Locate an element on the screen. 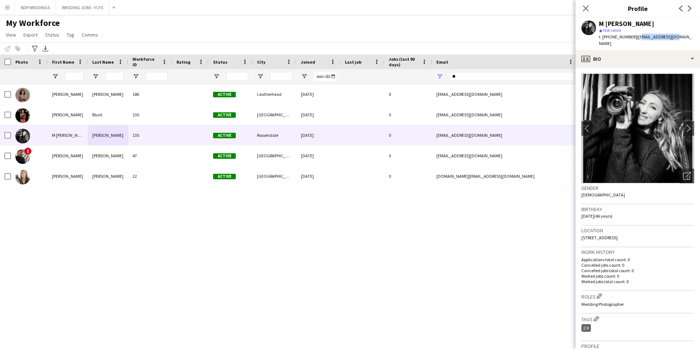  h3: Profile is located at coordinates (638, 8).